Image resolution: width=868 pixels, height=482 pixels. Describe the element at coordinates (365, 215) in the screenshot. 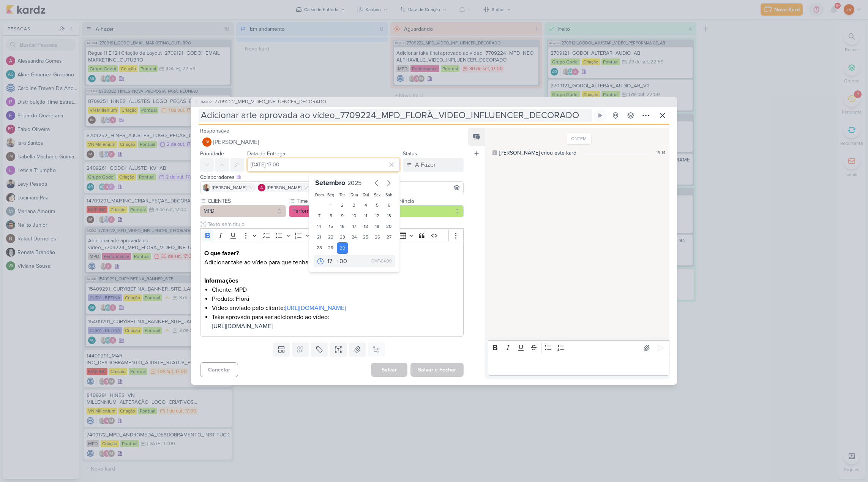

I see `div: 11` at that location.